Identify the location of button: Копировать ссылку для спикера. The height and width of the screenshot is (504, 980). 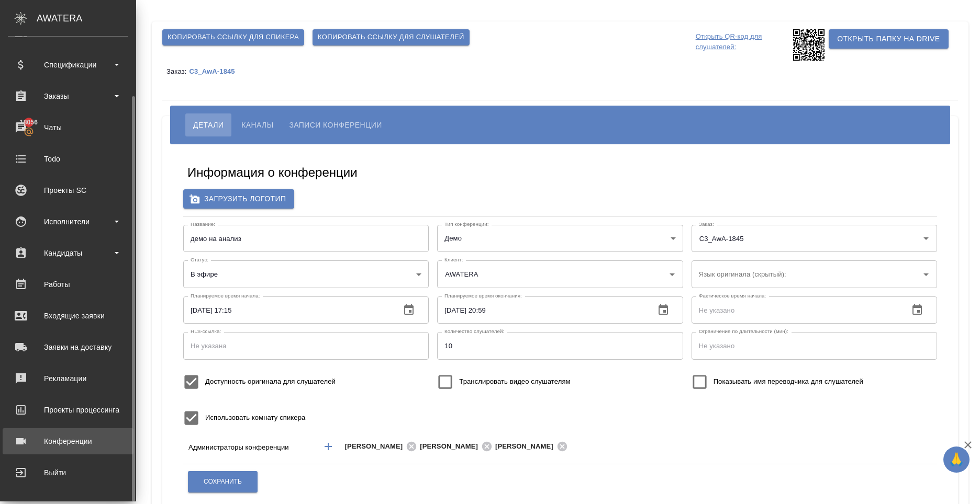
(233, 37).